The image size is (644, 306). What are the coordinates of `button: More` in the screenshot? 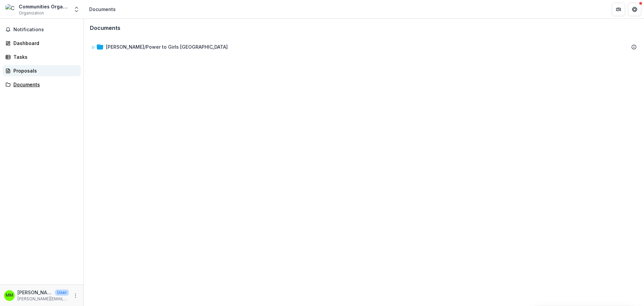 It's located at (75, 295).